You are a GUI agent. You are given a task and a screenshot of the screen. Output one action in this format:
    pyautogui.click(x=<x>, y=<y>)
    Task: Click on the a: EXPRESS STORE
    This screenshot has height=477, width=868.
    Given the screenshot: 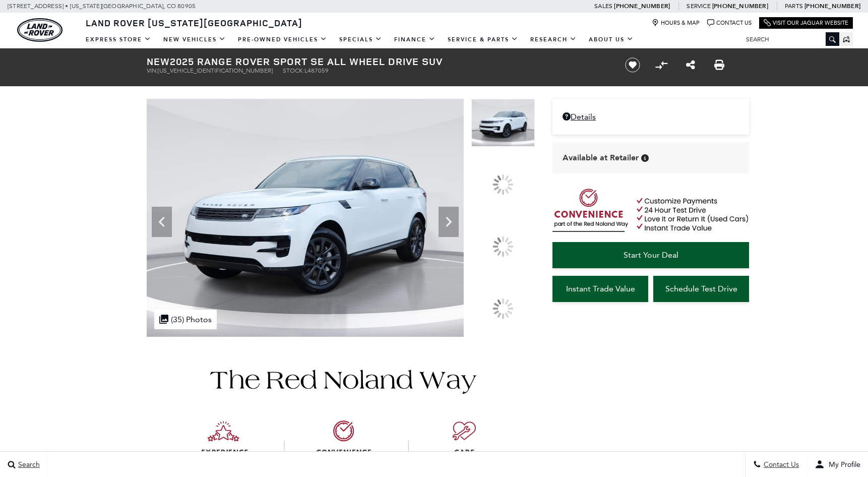 What is the action you would take?
    pyautogui.click(x=118, y=39)
    